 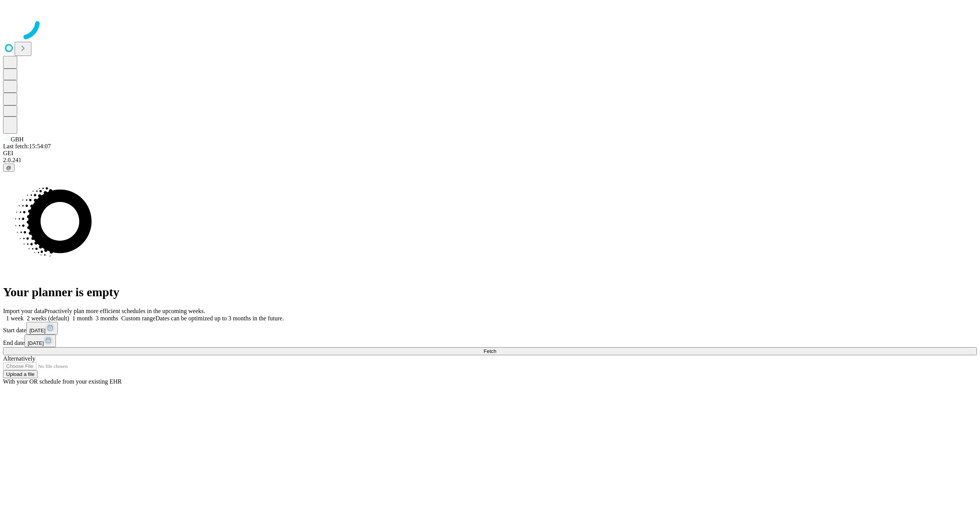 I want to click on span: Fetch, so click(x=490, y=350).